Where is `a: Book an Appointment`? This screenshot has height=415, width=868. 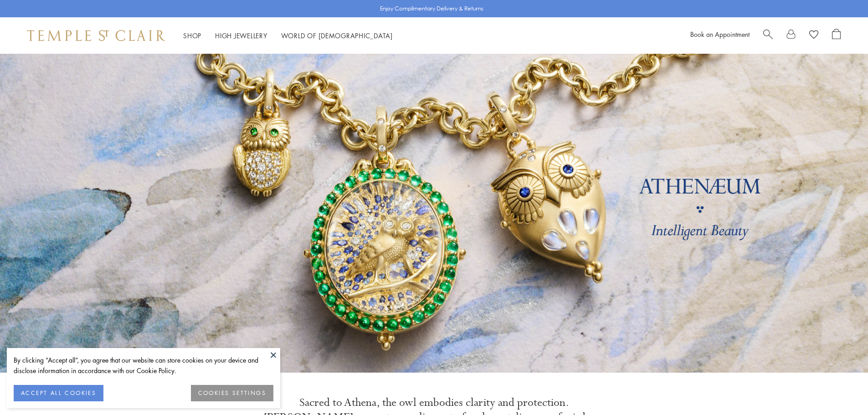 a: Book an Appointment is located at coordinates (720, 34).